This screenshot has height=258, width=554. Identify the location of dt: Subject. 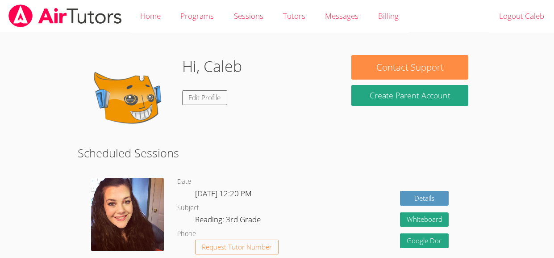
(188, 208).